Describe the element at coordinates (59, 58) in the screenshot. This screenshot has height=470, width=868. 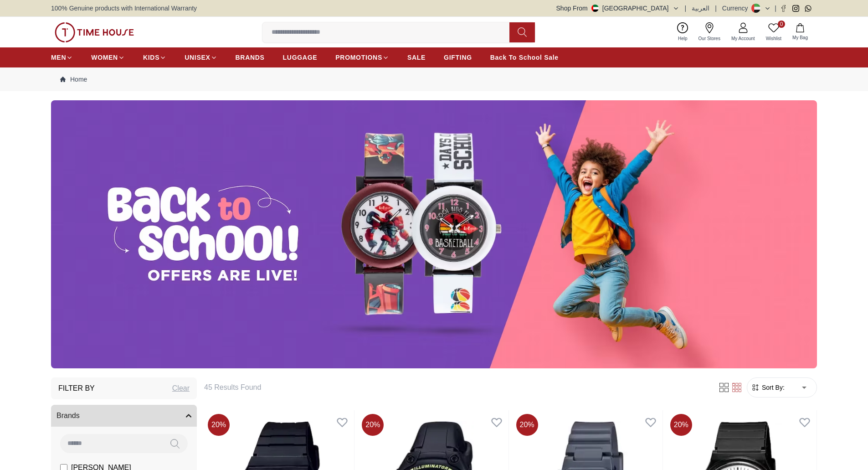
I see `span: MEN` at that location.